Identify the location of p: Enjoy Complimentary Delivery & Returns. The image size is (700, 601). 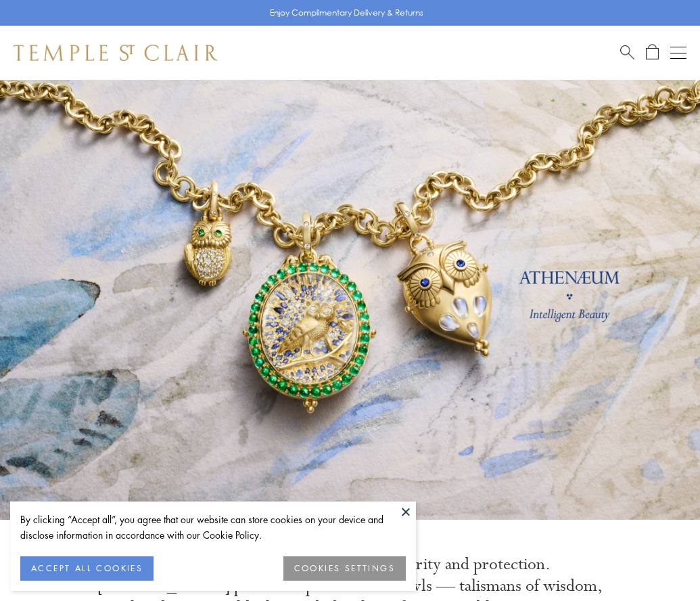
(347, 13).